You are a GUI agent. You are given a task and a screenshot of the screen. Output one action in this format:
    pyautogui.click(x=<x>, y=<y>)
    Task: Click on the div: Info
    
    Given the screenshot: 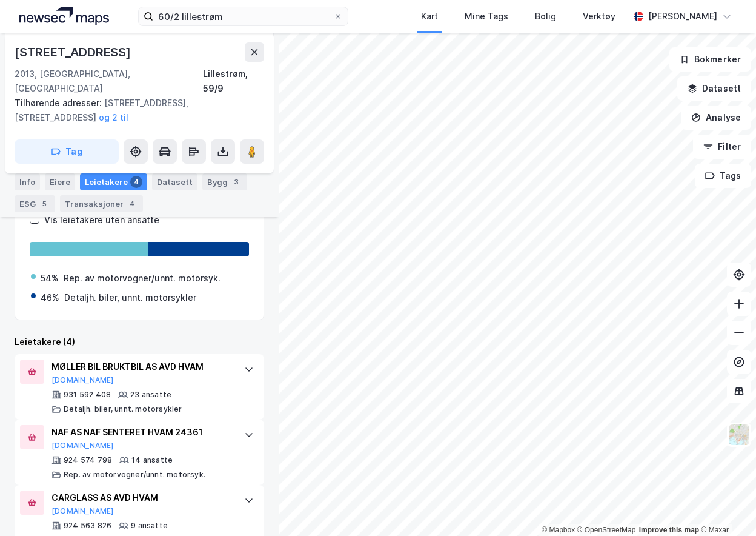 What is the action you would take?
    pyautogui.click(x=27, y=182)
    